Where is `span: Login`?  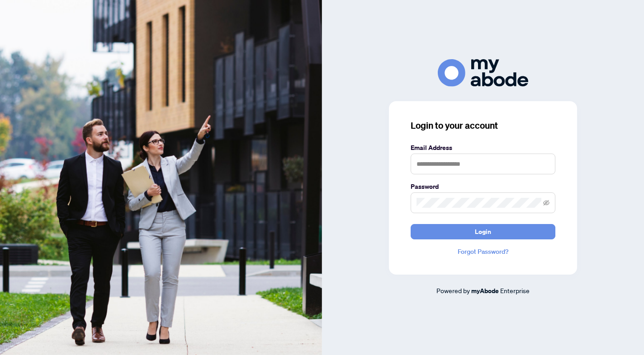 span: Login is located at coordinates (483, 232).